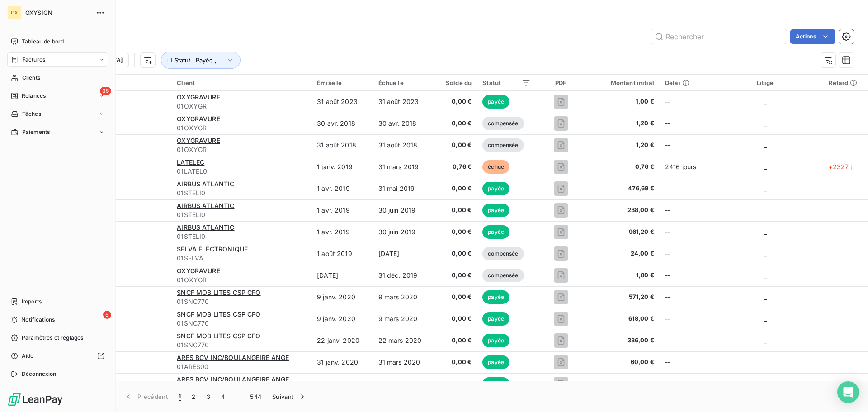  What do you see at coordinates (623, 297) in the screenshot?
I see `span: 571,20 €` at bounding box center [623, 297].